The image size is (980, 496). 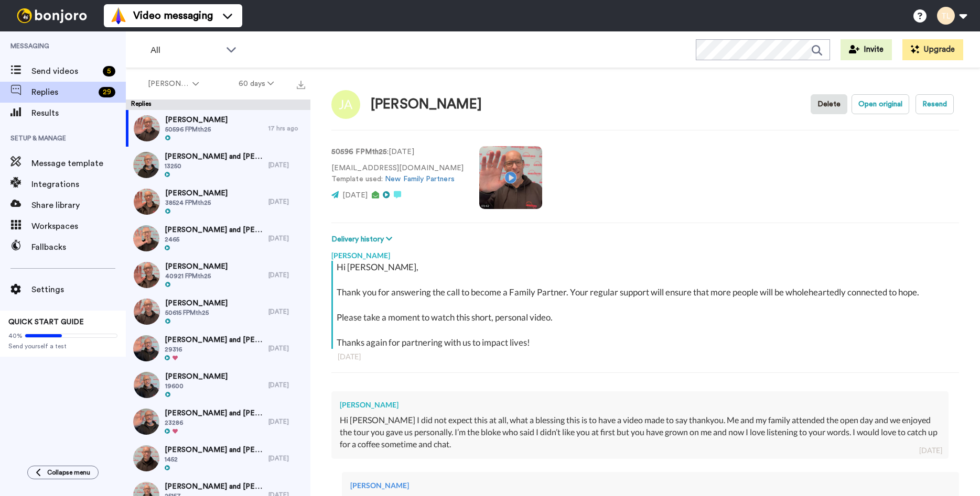 What do you see at coordinates (933, 50) in the screenshot?
I see `button: Upgrade` at bounding box center [933, 50].